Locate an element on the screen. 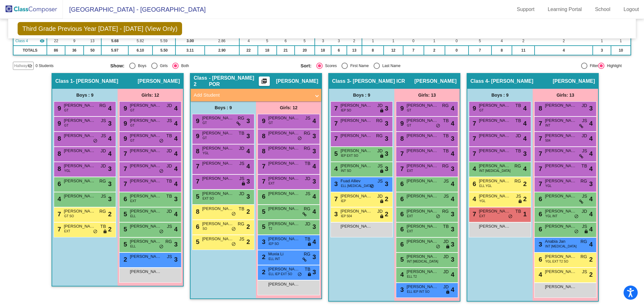  span: 504 is located at coordinates (548, 141).